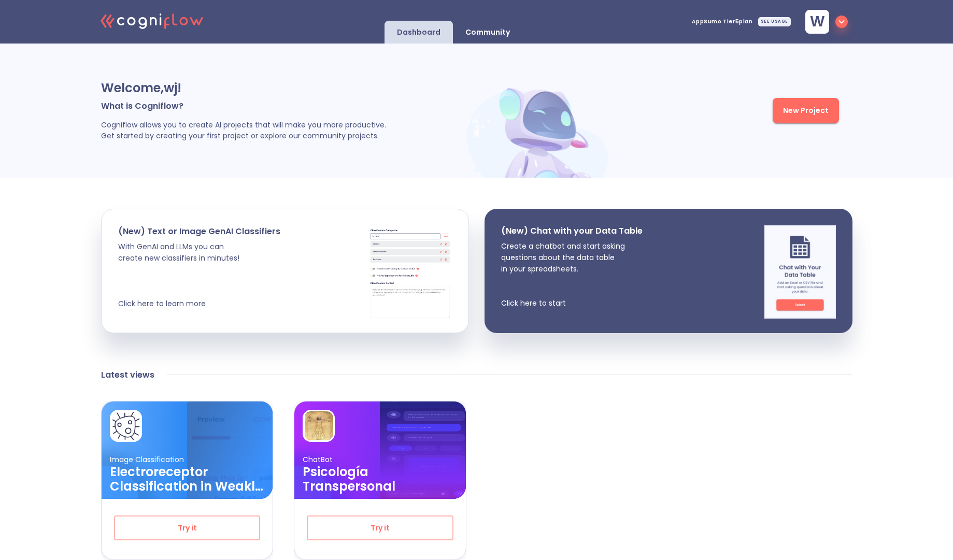  Describe the element at coordinates (572, 230) in the screenshot. I see `p: (New) Chat with your Data Table` at that location.